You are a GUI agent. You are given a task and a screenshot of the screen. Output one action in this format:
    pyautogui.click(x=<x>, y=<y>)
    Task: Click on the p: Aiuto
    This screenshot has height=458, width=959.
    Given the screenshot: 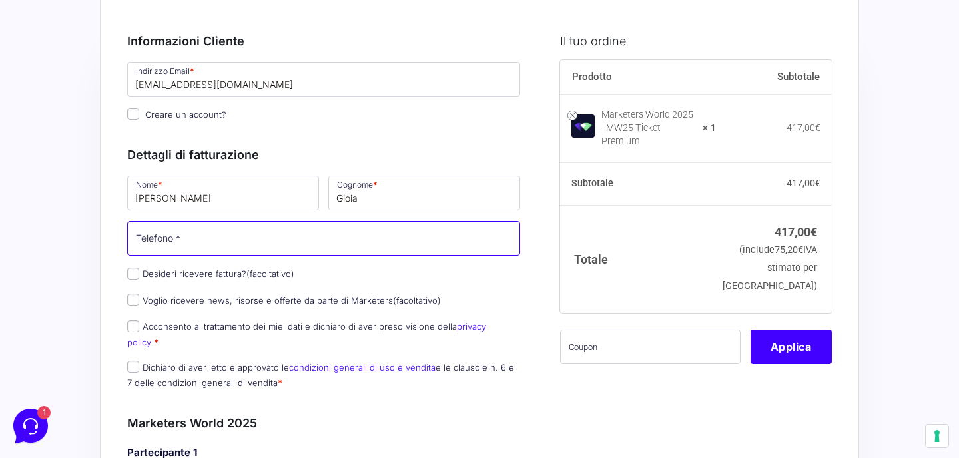 What is the action you would take?
    pyautogui.click(x=214, y=360)
    